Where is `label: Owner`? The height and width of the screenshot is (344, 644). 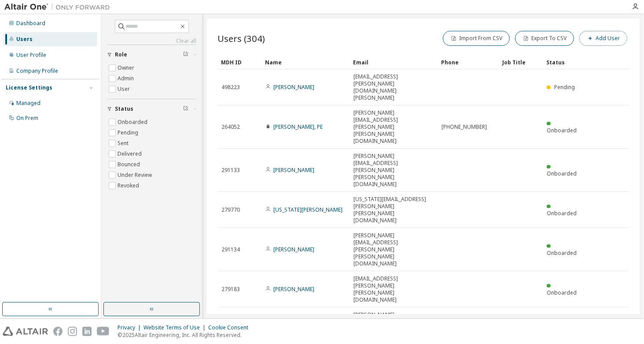
label: Owner is located at coordinates (127, 68).